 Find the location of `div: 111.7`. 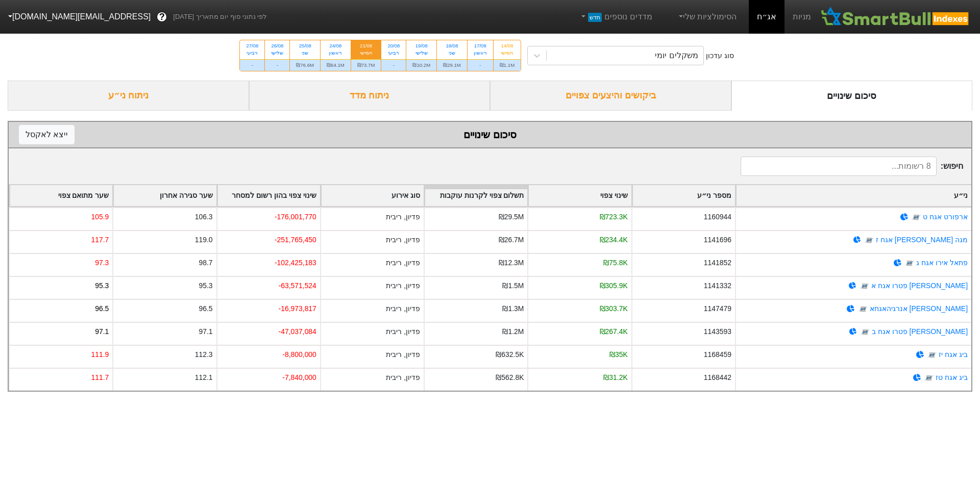

div: 111.7 is located at coordinates (100, 378).